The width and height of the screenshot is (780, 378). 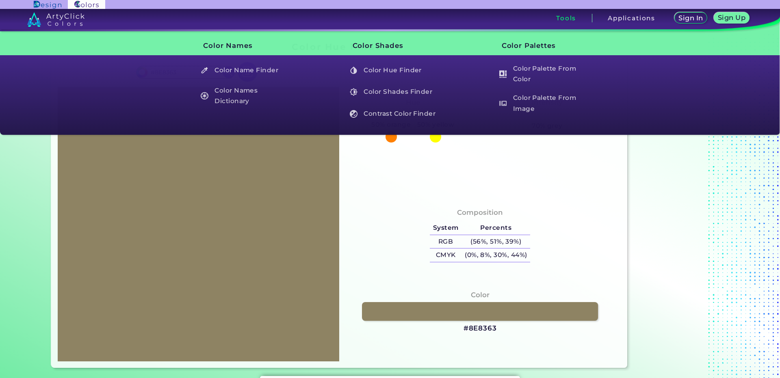 What do you see at coordinates (393, 92) in the screenshot?
I see `a: Color Shades Finder` at bounding box center [393, 92].